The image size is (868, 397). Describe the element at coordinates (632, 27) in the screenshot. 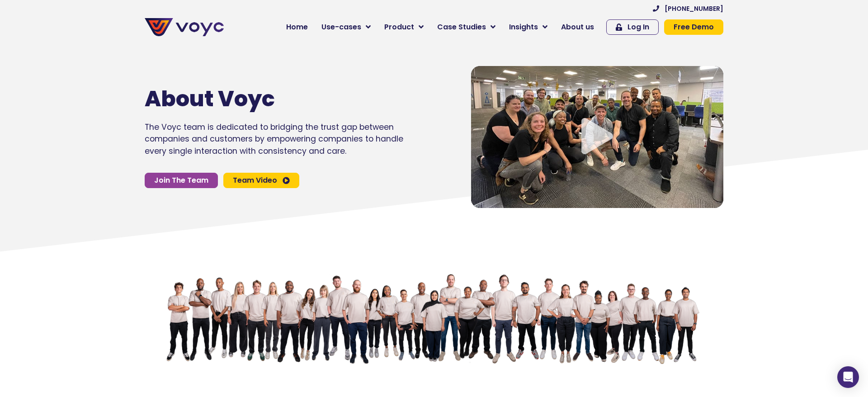

I see `a: Log In` at that location.